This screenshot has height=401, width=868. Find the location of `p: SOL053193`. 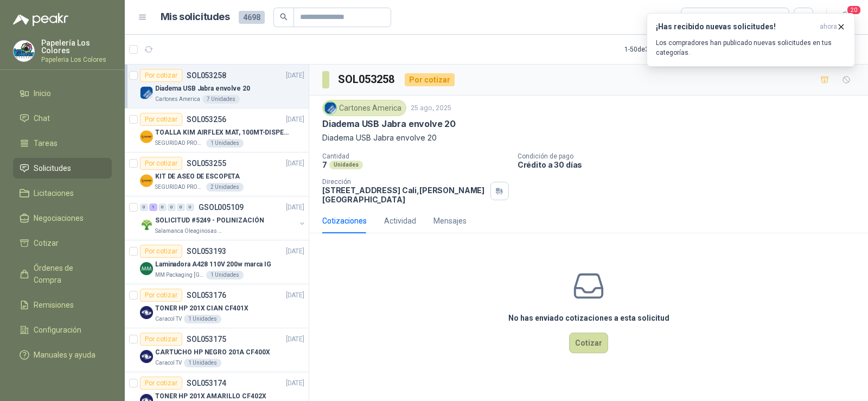

p: SOL053193 is located at coordinates (206, 251).